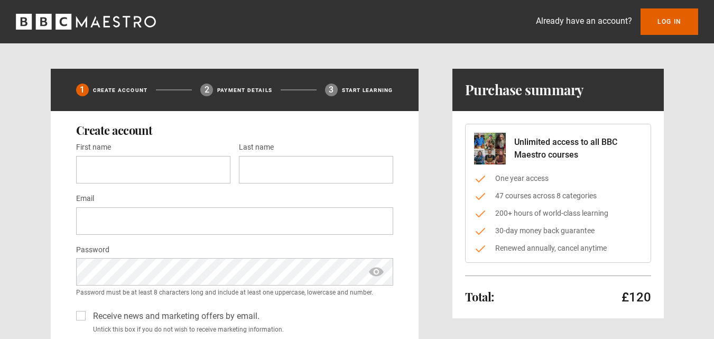  What do you see at coordinates (241, 329) in the screenshot?
I see `small: Untick this box if you do not wish to receive marketing information.` at bounding box center [241, 329].